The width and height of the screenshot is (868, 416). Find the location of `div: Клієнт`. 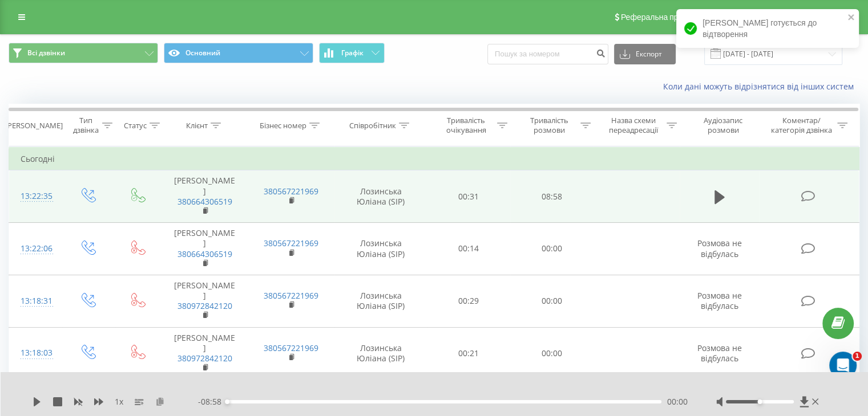

div: Клієнт is located at coordinates (197, 126).